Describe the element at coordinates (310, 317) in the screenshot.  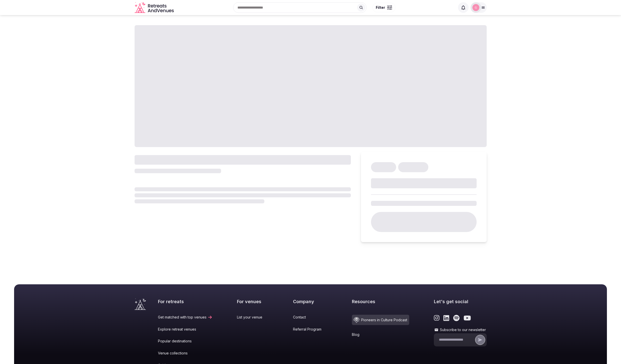
I see `a: Contact` at that location.